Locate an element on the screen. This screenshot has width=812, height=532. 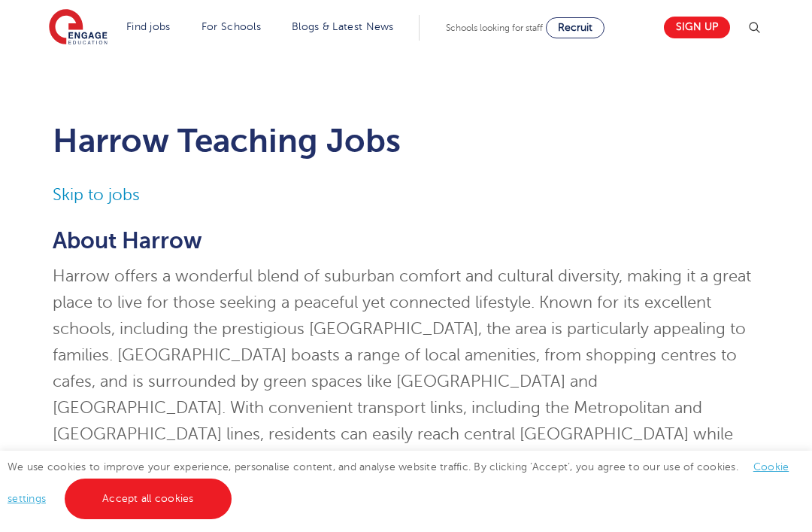
span: We use cookies to improve your experience, personalise content, and analyse website traffic. By c... is located at coordinates (397, 482).